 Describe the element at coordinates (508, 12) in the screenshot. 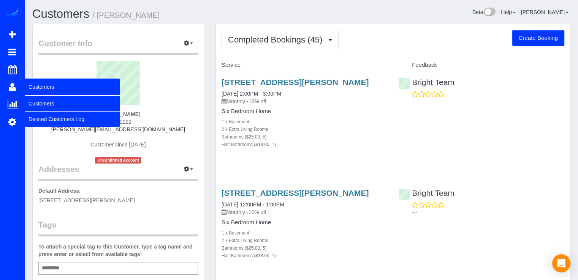

I see `a: Help` at that location.